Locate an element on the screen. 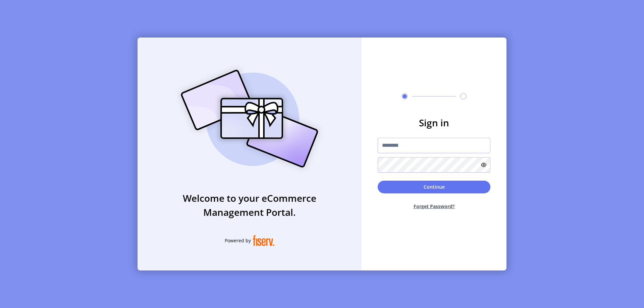 The height and width of the screenshot is (308, 644). h3: Welcome to your eCommerce Management Portal. is located at coordinates (249, 205).